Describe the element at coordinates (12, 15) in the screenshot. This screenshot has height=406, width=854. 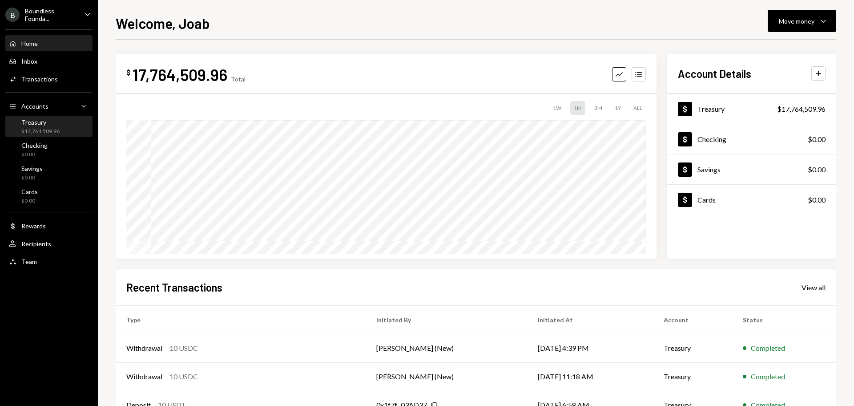
I see `div: B` at that location.